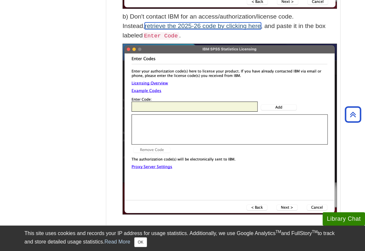  I want to click on a: retrieve the 2025-26 code by clicking here, so click(203, 26).